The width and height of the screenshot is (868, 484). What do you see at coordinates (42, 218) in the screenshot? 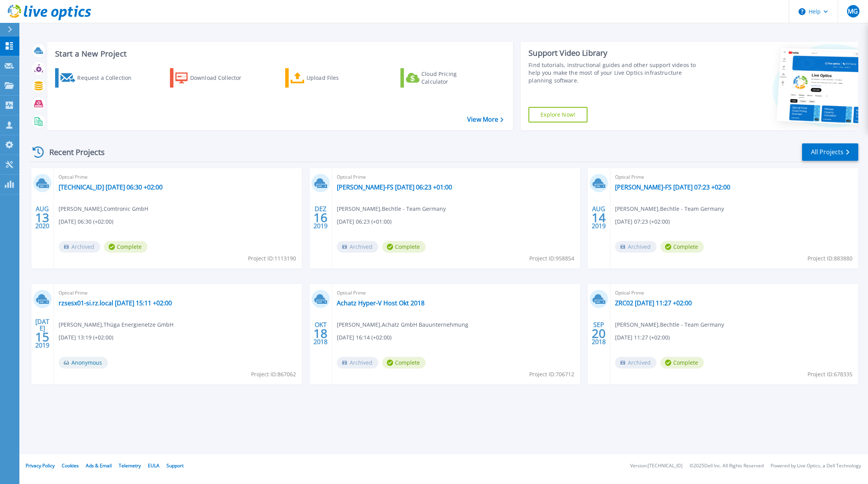
I see `span: 13` at bounding box center [42, 218].